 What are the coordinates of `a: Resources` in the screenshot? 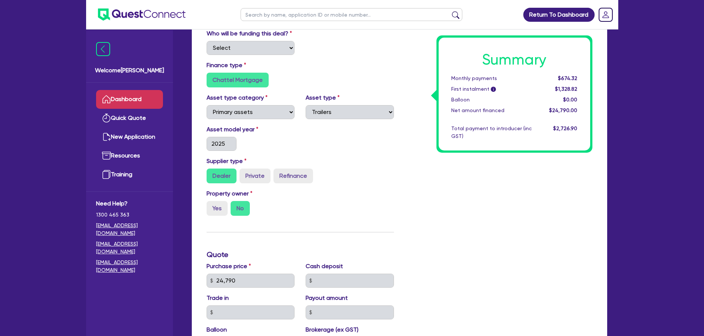 It's located at (129, 156).